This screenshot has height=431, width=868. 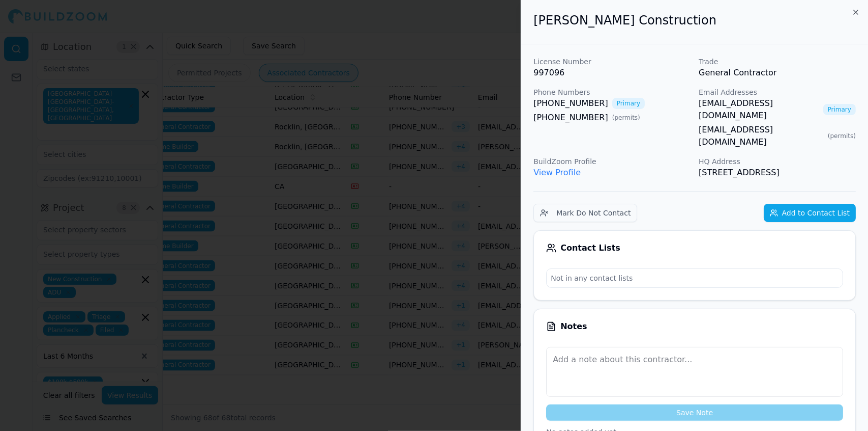 I want to click on p: BuildZoom Profile, so click(x=612, y=162).